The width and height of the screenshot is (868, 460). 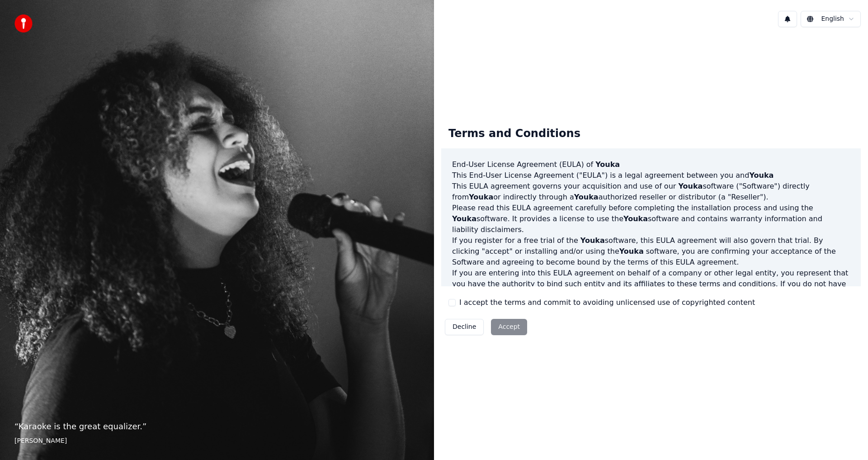 What do you see at coordinates (651, 251) in the screenshot?
I see `p: If you register for a free trial of the software, this EULA agreement will also govern that trial...` at bounding box center [651, 251].